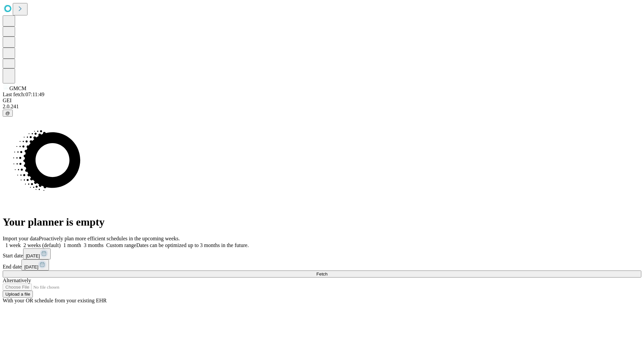  I want to click on span: 1 week, so click(13, 244).